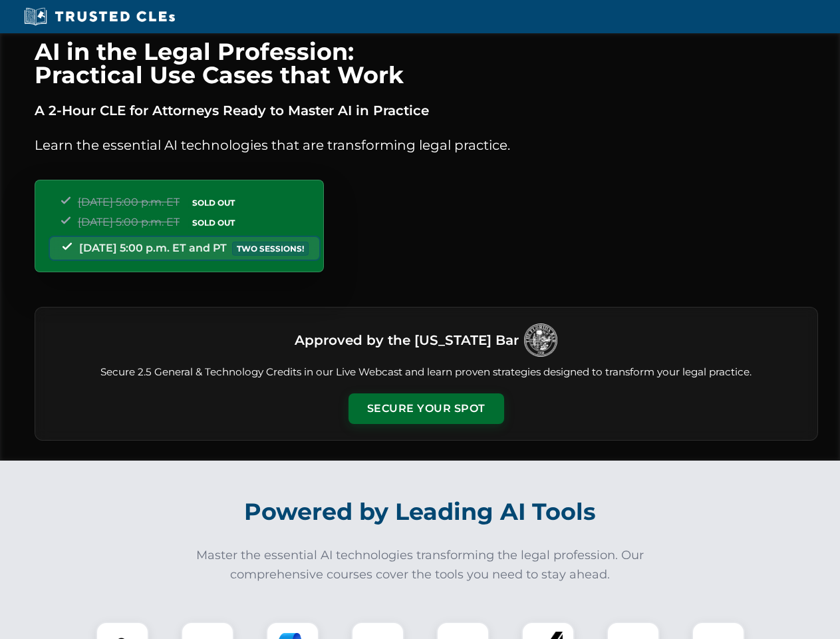 Image resolution: width=840 pixels, height=639 pixels. Describe the element at coordinates (421, 565) in the screenshot. I see `p: Master the essential AI technologies transforming the legal profession. Our comprehensive courses...` at that location.